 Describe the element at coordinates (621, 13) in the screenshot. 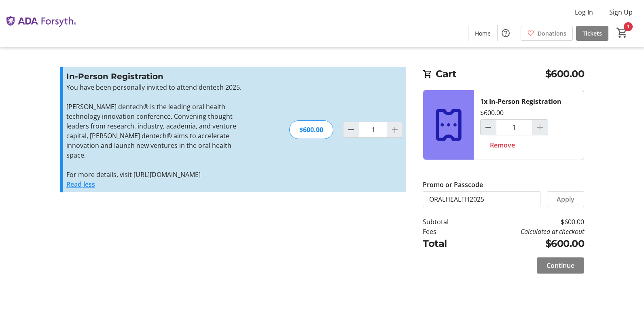

I see `button: Sign Up` at that location.